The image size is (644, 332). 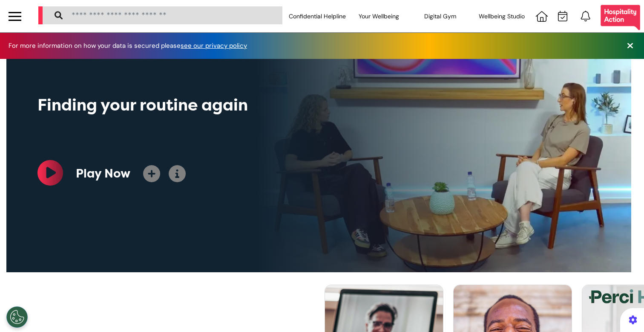 I want to click on div: Wellbeing Studio, so click(x=502, y=16).